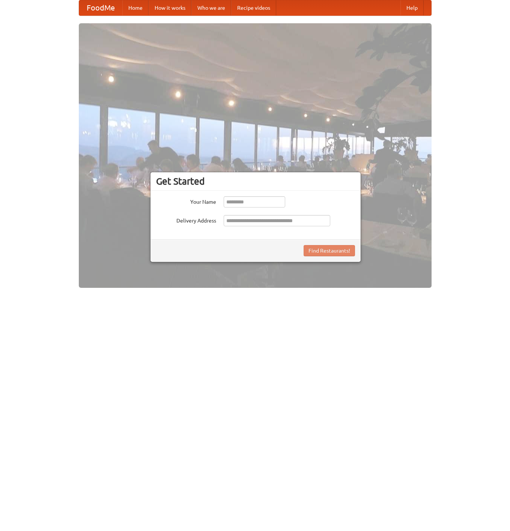 This screenshot has height=531, width=510. Describe the element at coordinates (186, 220) in the screenshot. I see `label: Delivery Address` at that location.